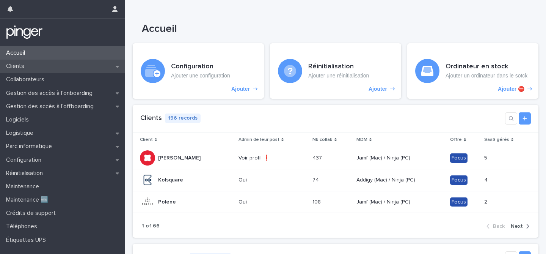  What do you see at coordinates (473, 71) in the screenshot?
I see `a: Ajouter ⛔️` at bounding box center [473, 71].